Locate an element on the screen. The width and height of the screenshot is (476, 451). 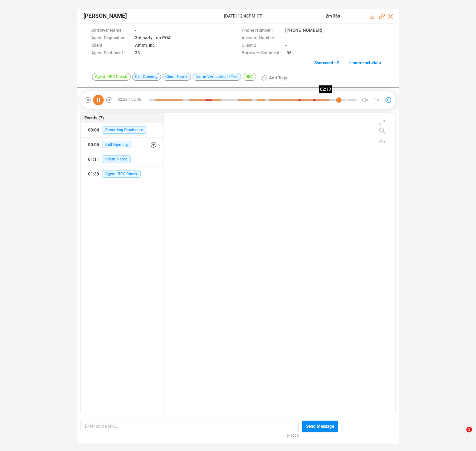
span: 3rd party - no POA is located at coordinates (152, 38).